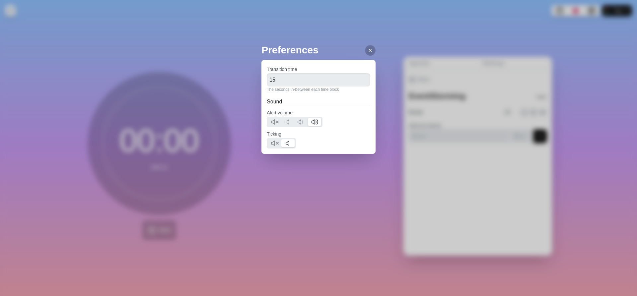 The height and width of the screenshot is (296, 637). I want to click on p: The seconds in-between each time block, so click(319, 90).